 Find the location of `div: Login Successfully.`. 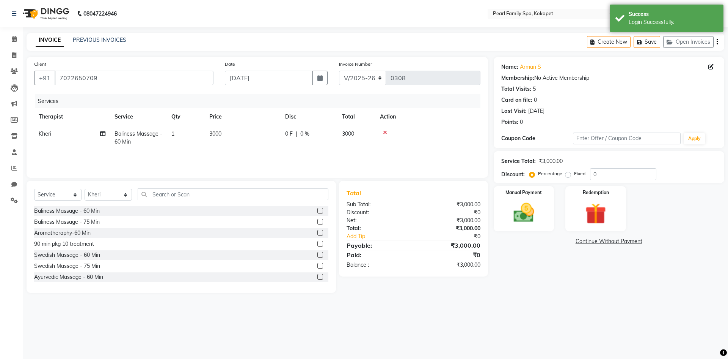

div: Login Successfully. is located at coordinates (673, 22).